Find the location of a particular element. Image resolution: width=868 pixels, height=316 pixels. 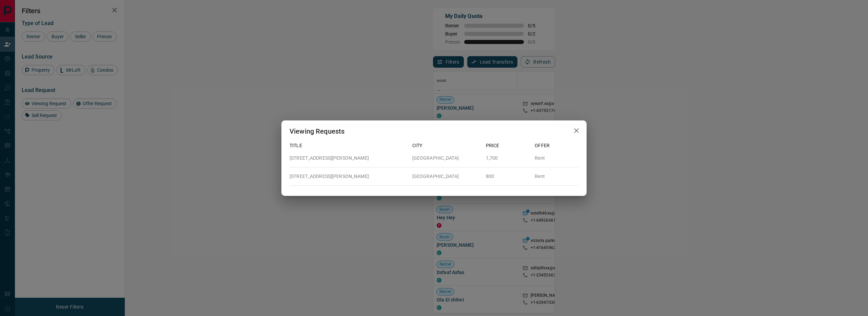

p: 800 is located at coordinates (507, 176).